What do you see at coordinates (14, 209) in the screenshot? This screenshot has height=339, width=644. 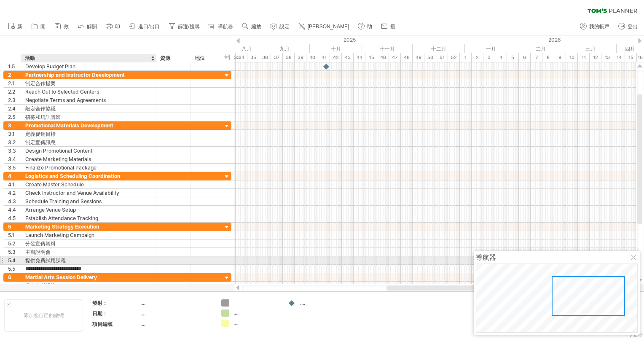 I see `div: 4.4` at bounding box center [14, 209].